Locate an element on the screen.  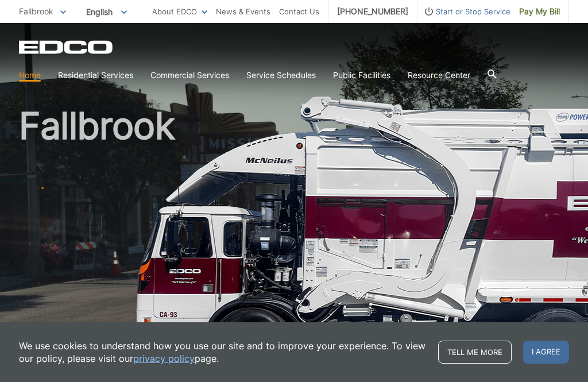
a: EDCD logo. Return to the homepage. is located at coordinates (67, 47).